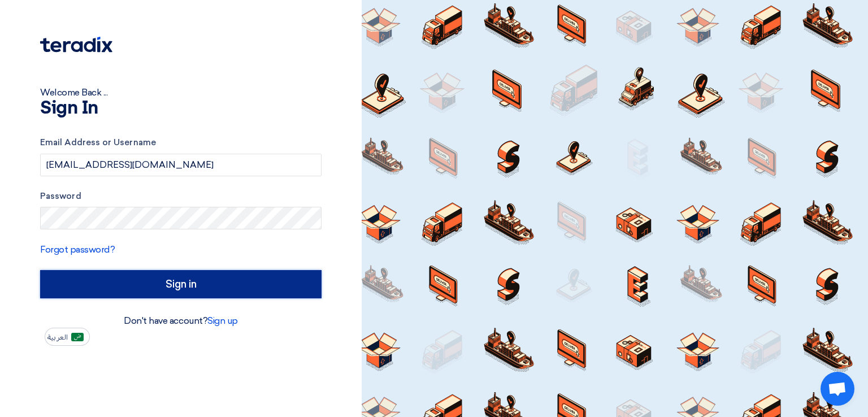 The image size is (868, 417). What do you see at coordinates (837, 389) in the screenshot?
I see `div: Open chat` at bounding box center [837, 389].